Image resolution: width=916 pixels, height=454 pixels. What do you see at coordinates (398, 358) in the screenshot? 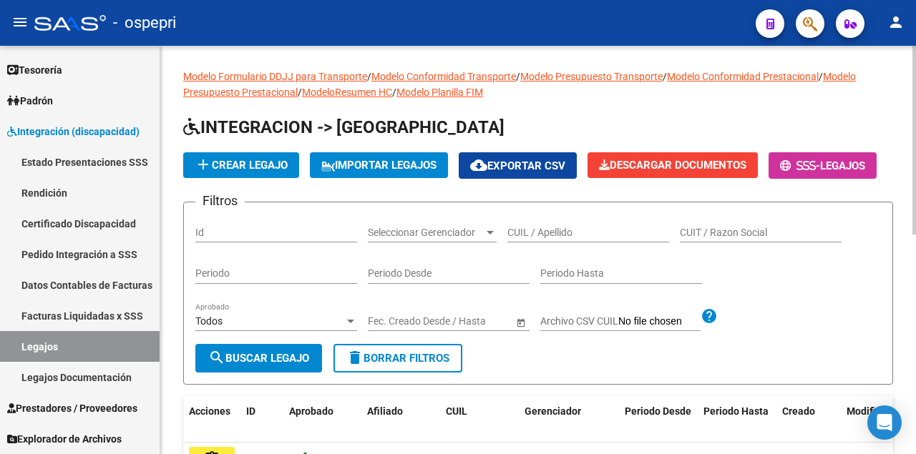
I see `span: Borrar Filtros` at bounding box center [398, 358].